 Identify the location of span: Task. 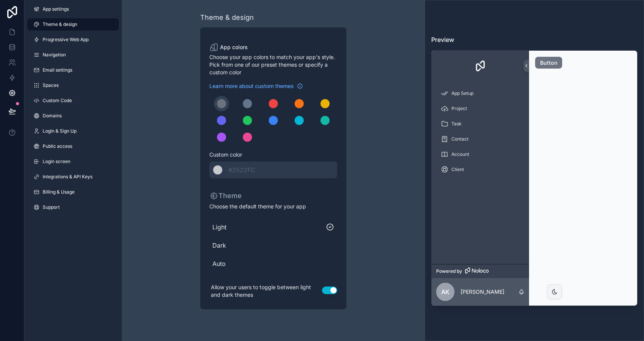
(457, 124).